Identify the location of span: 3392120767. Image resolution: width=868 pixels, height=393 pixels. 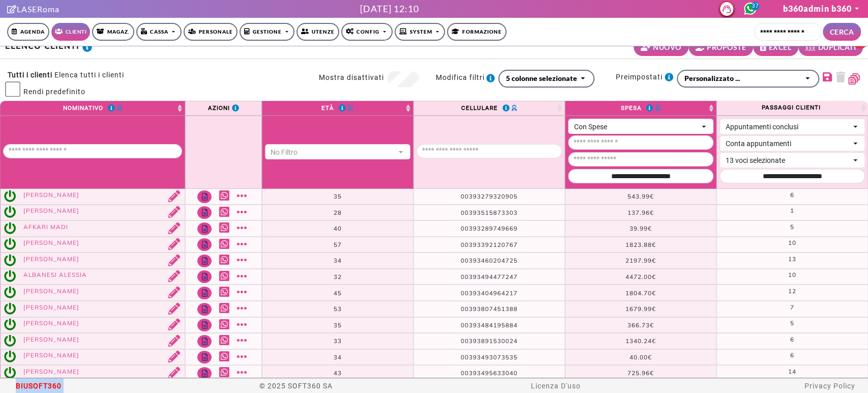
(497, 244).